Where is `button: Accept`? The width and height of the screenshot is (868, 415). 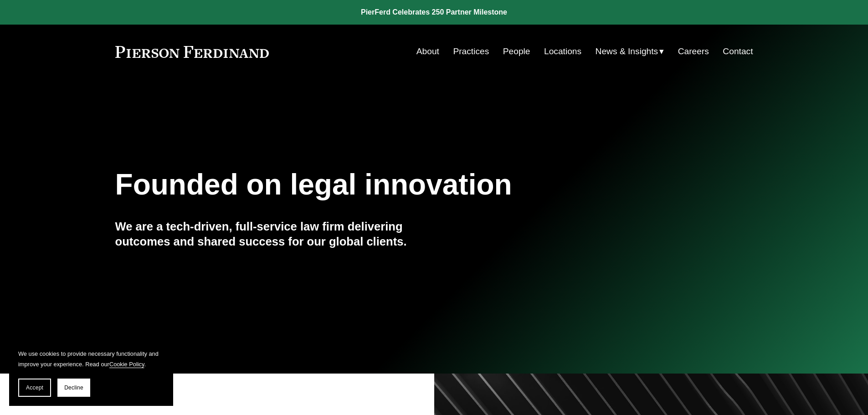 button: Accept is located at coordinates (34, 387).